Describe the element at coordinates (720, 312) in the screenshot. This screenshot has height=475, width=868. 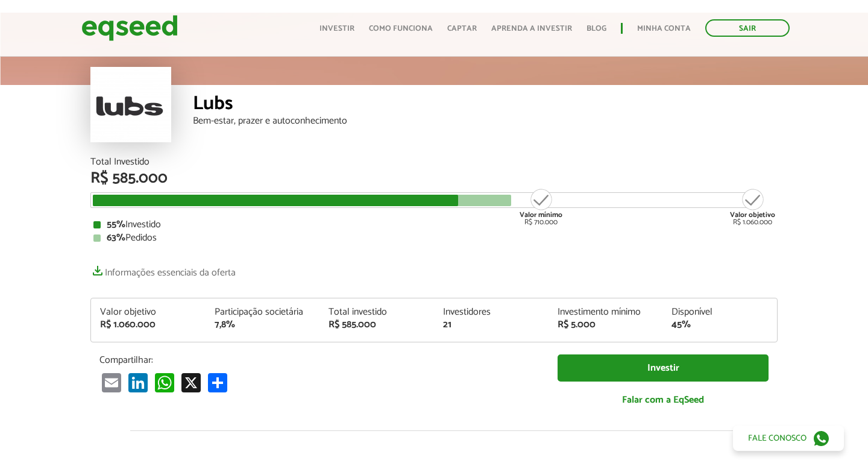
I see `div: Disponível` at that location.